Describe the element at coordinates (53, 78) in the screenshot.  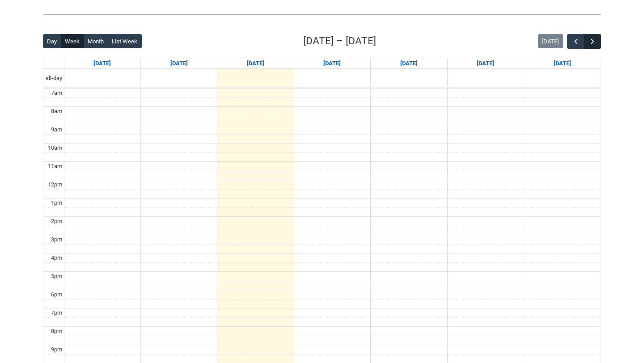
I see `span: all-day` at that location.